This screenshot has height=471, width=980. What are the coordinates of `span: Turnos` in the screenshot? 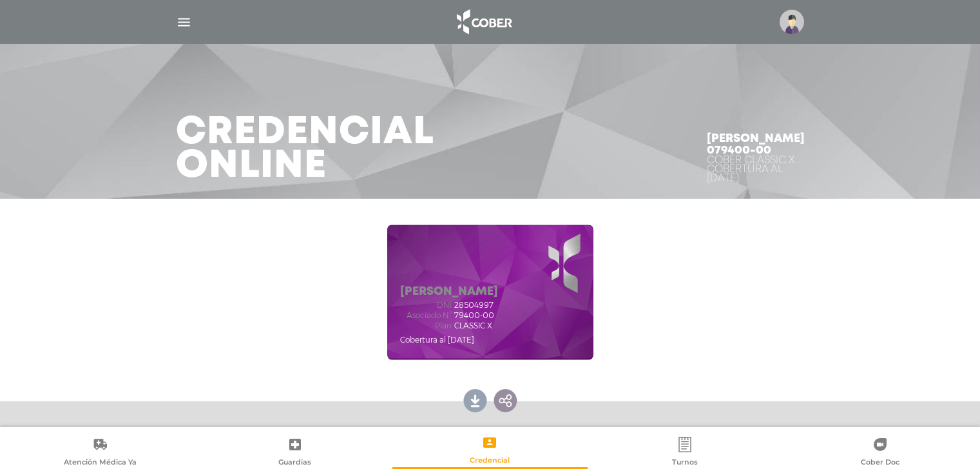 It's located at (685, 463).